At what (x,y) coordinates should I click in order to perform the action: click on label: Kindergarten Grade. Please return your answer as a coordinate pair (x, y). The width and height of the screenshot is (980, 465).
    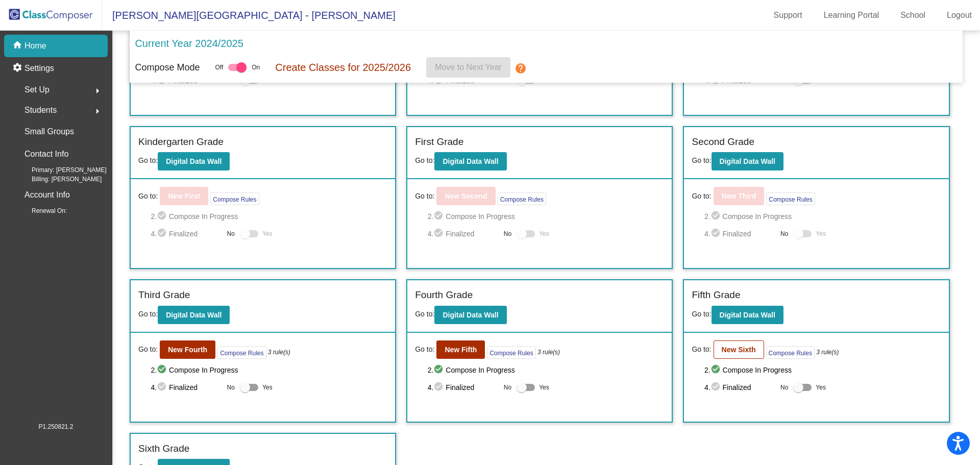
    Looking at the image, I should click on (181, 142).